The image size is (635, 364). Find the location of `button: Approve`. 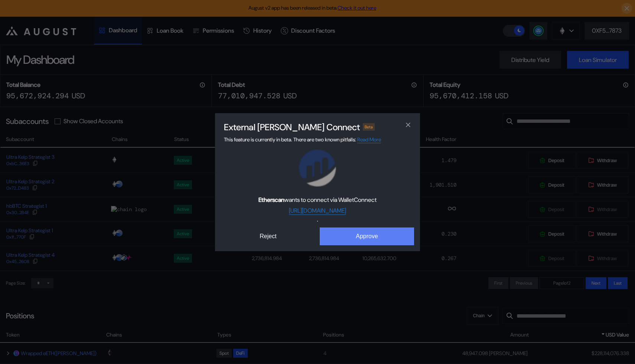

button: Approve is located at coordinates (367, 236).